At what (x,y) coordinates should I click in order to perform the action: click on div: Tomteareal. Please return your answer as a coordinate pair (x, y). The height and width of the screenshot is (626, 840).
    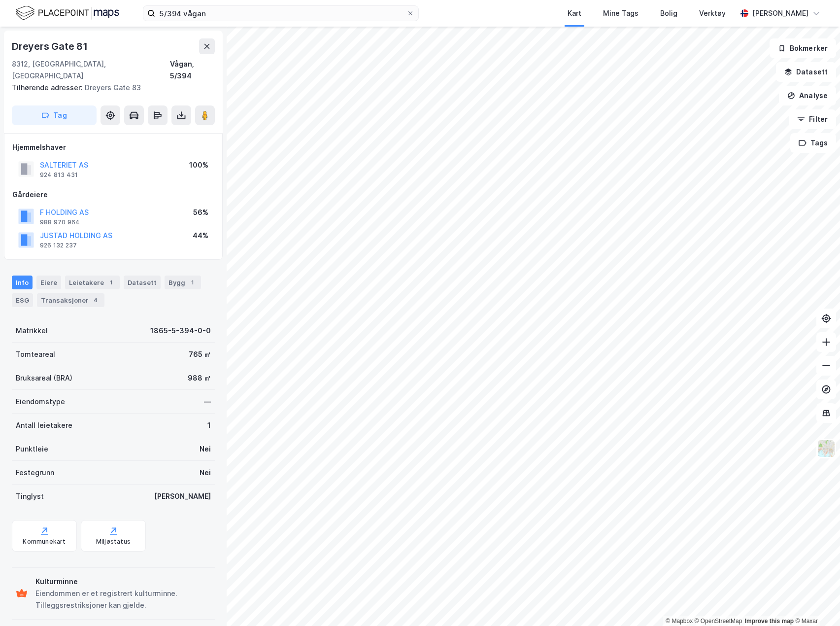
    Looking at the image, I should click on (35, 354).